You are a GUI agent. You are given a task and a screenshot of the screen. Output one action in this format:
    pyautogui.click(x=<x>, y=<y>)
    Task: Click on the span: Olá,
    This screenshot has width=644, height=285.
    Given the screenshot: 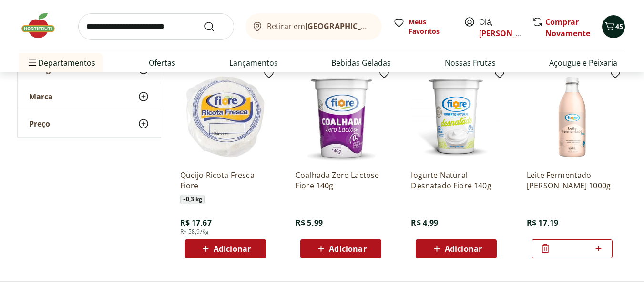 What is the action you would take?
    pyautogui.click(x=500, y=27)
    